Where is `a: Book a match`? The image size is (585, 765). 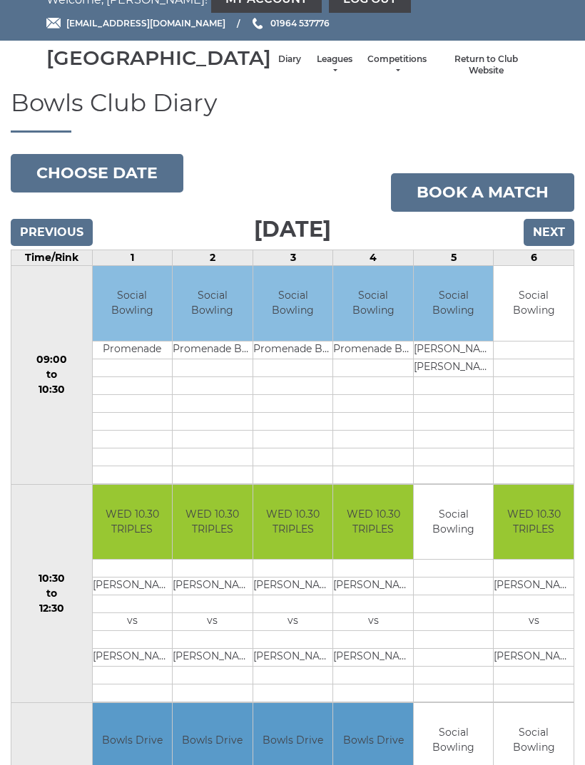 a: Book a match is located at coordinates (482, 193).